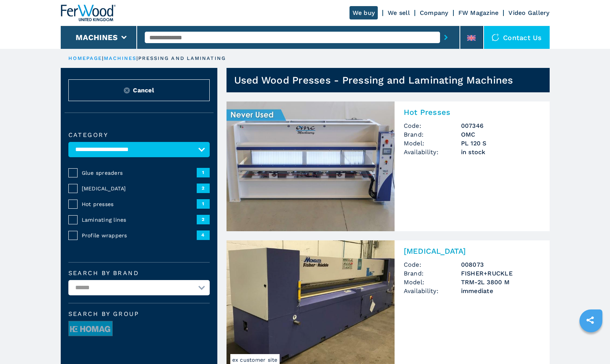  I want to click on img: image, so click(91, 329).